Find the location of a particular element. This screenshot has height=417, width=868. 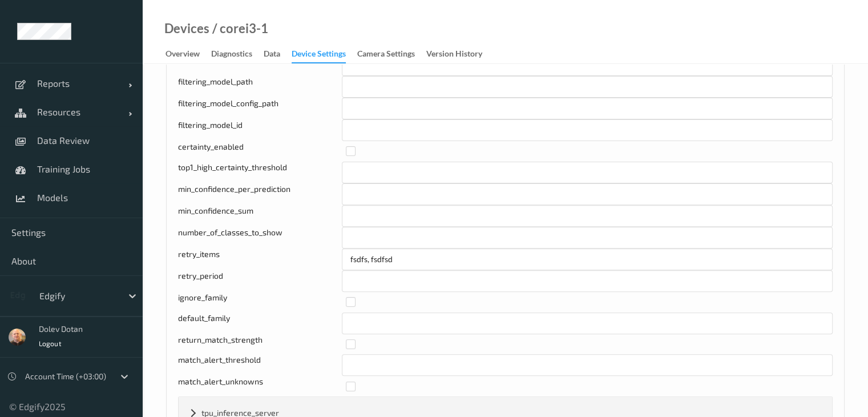

div: default_model_id is located at coordinates (259, 65).